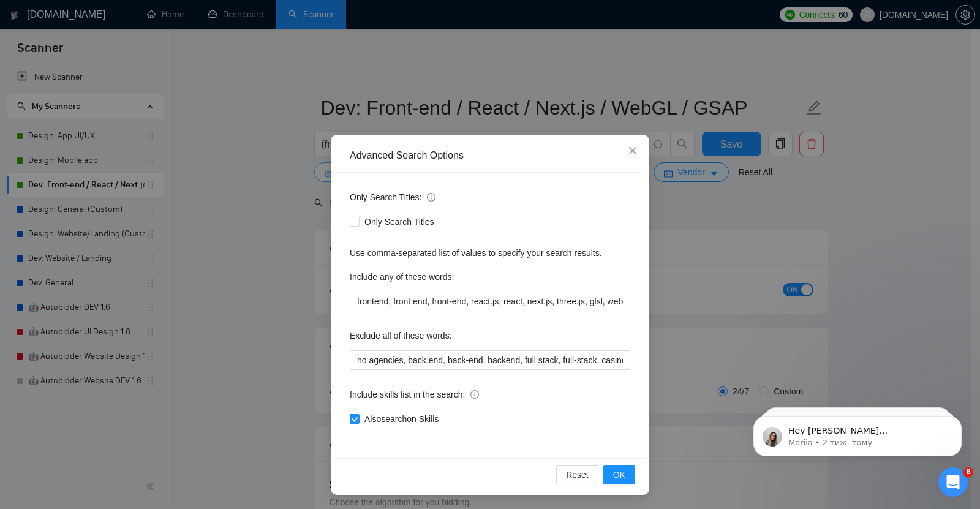 The height and width of the screenshot is (509, 980). Describe the element at coordinates (401, 419) in the screenshot. I see `span: Also search on Skills` at that location.